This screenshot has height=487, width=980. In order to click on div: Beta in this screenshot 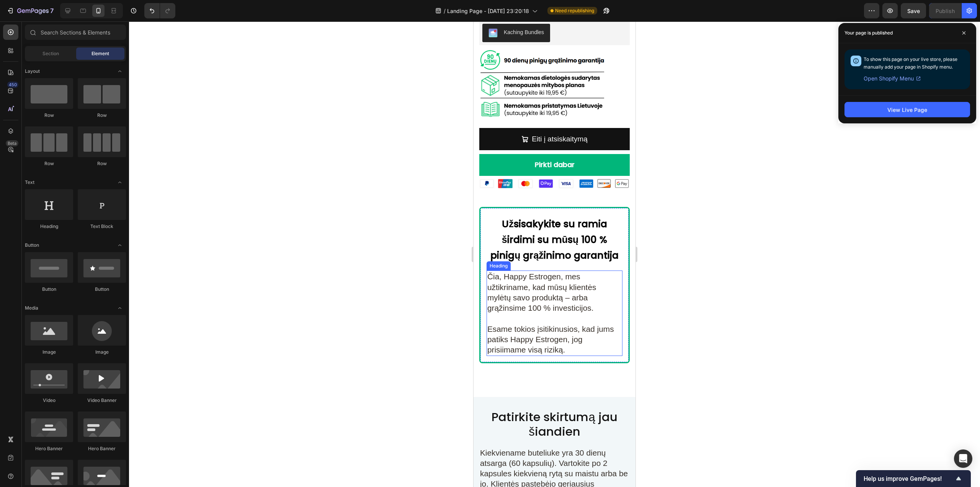, I will do `click(12, 143)`.